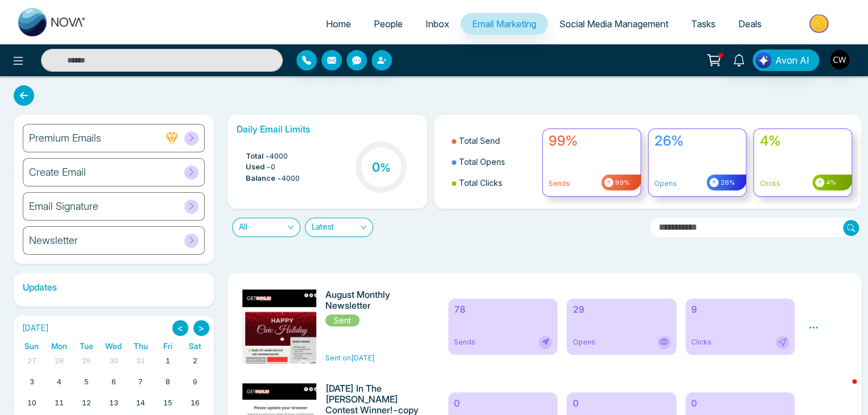 This screenshot has height=415, width=868. What do you see at coordinates (87, 345) in the screenshot?
I see `a: Tuesday` at bounding box center [87, 345].